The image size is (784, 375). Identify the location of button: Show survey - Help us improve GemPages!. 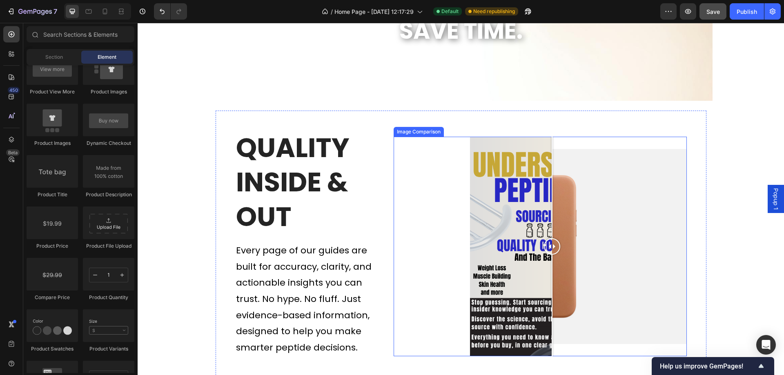
(713, 367).